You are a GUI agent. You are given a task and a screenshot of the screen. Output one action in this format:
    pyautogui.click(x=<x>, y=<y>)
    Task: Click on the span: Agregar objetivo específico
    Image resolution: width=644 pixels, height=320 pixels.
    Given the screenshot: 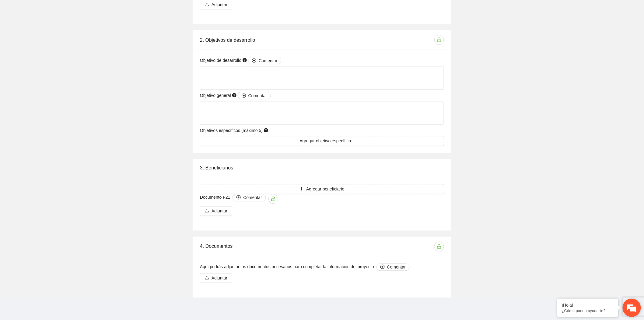 What is the action you would take?
    pyautogui.click(x=325, y=141)
    